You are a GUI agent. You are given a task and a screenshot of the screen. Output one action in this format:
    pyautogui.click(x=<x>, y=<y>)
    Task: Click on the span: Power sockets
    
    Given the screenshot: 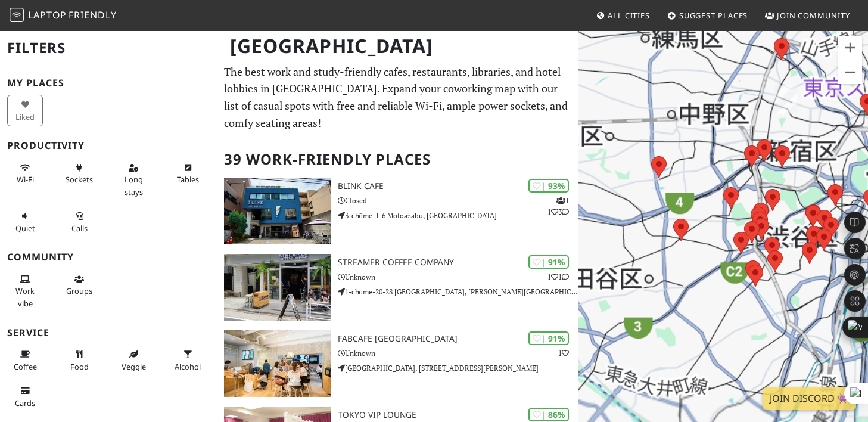 What is the action you would take?
    pyautogui.click(x=79, y=180)
    